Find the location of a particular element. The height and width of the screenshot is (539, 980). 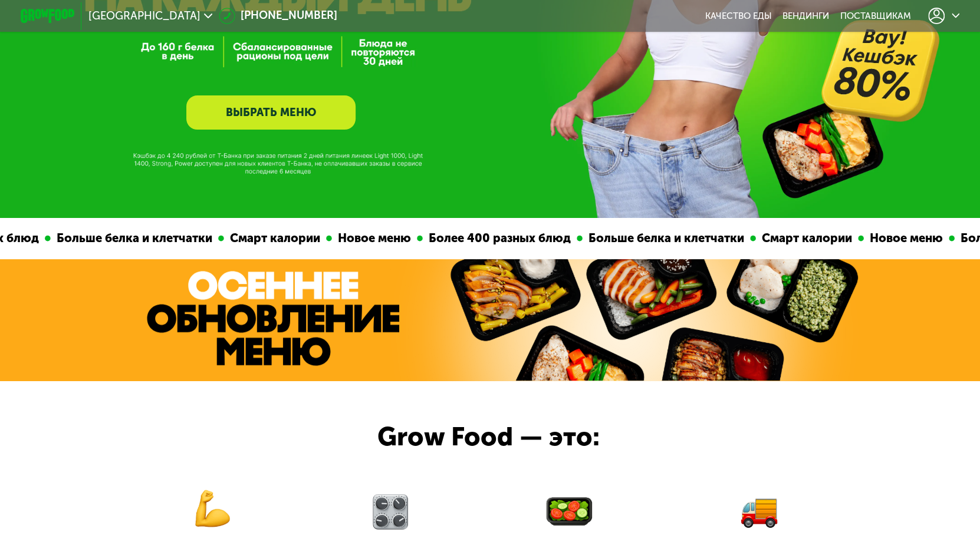

div: Более 400 разных блюд is located at coordinates (485, 238).